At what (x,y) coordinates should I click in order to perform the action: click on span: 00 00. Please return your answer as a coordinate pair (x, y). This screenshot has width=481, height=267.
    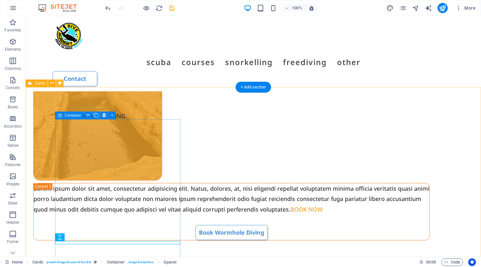
    Looking at the image, I should click on (431, 262).